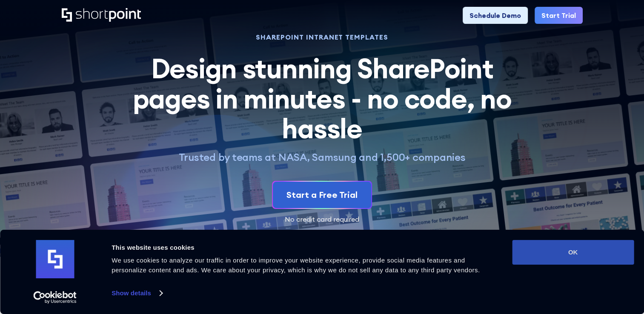 The image size is (644, 314). Describe the element at coordinates (322, 195) in the screenshot. I see `a: Start a Free Trial` at that location.